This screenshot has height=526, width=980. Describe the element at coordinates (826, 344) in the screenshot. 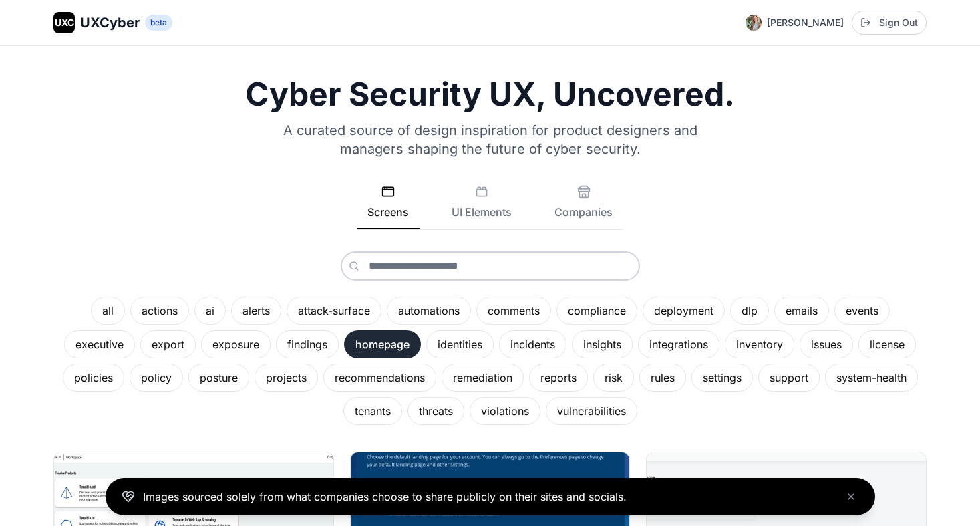

I see `div: issues` at that location.